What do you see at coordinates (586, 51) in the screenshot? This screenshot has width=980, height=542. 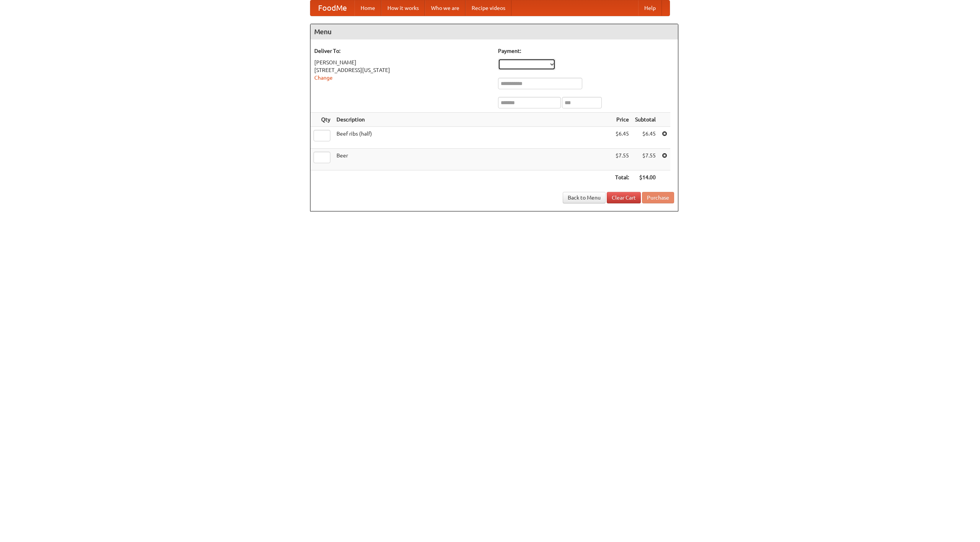 I see `h5: Payment:` at bounding box center [586, 51].